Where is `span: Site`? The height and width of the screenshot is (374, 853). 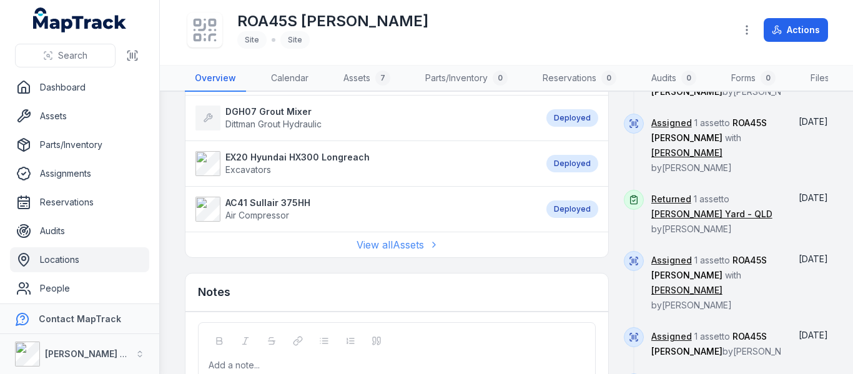 span: Site is located at coordinates (252, 39).